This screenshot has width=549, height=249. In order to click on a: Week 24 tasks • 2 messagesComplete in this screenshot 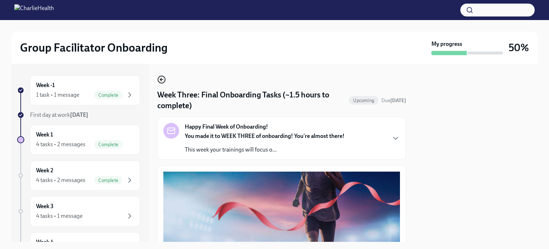, I will do `click(79, 175)`.